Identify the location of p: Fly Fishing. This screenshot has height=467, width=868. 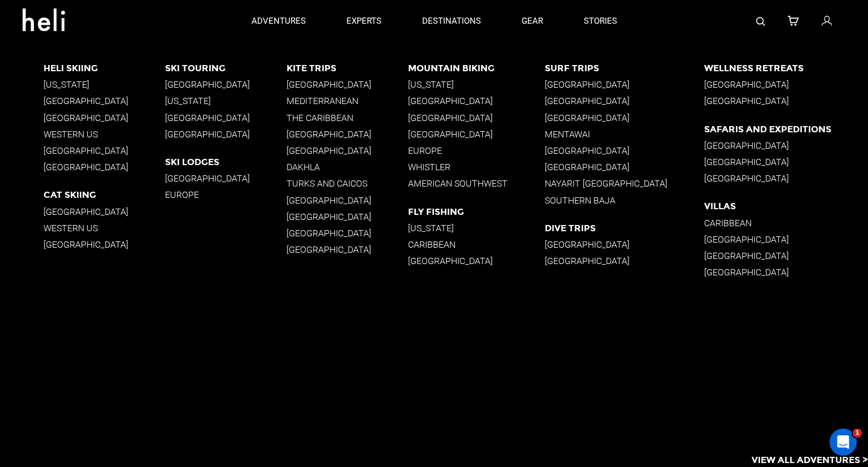
(476, 211).